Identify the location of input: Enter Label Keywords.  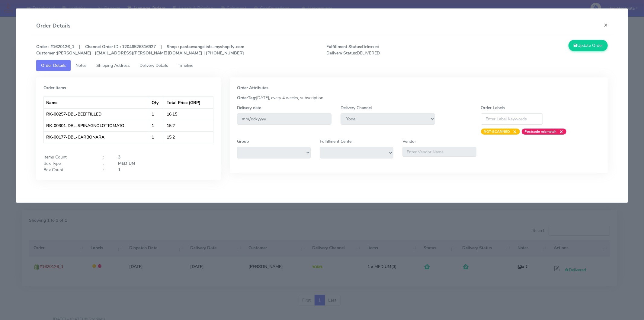
(512, 119).